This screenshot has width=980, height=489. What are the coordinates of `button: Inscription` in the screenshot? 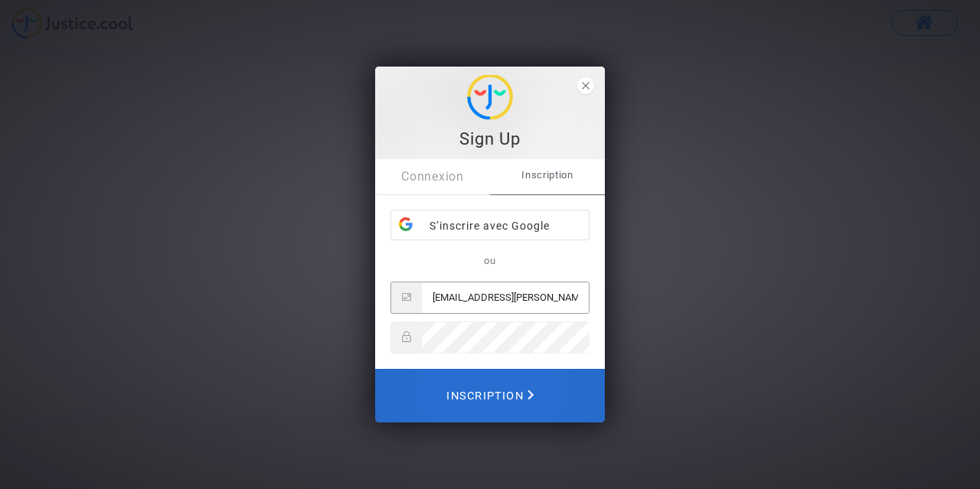 It's located at (490, 396).